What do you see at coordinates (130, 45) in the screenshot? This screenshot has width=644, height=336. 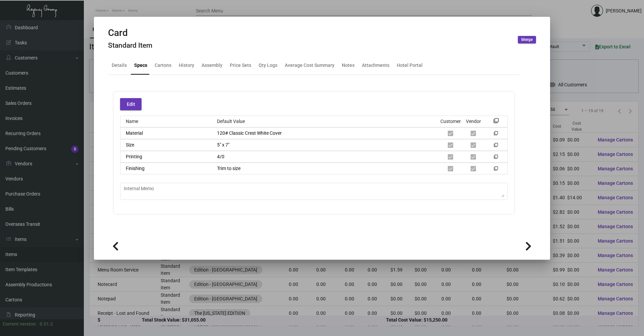 I see `h4: Standard Item` at bounding box center [130, 45].